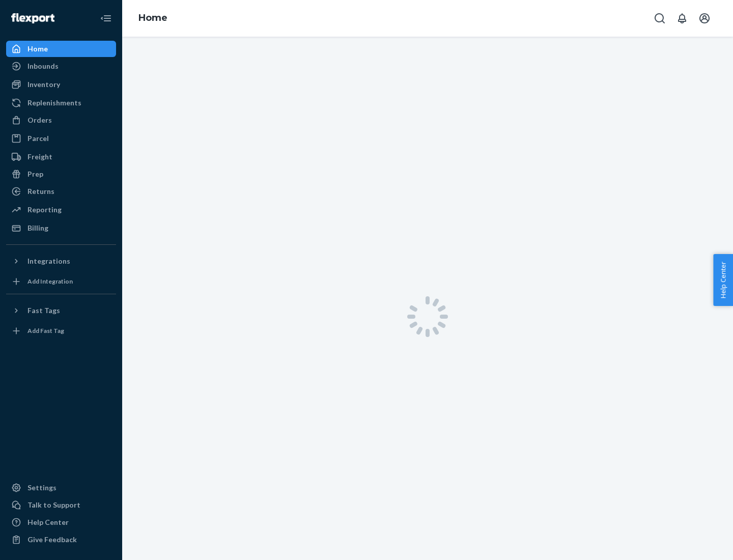 The height and width of the screenshot is (560, 733). What do you see at coordinates (40, 192) in the screenshot?
I see `div: Returns` at bounding box center [40, 192].